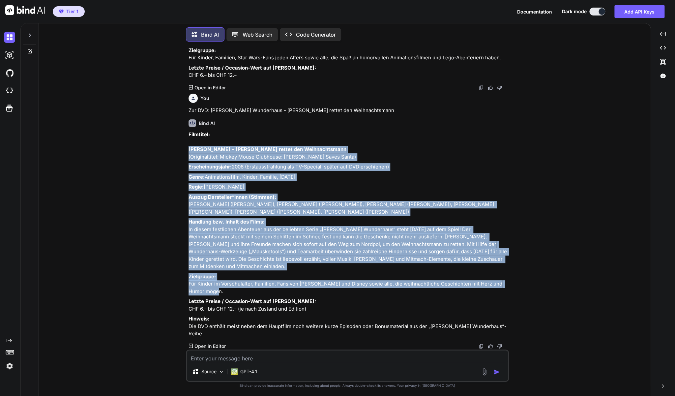 This screenshot has width=675, height=396. I want to click on p: Für Kinder, Familien, Star Wars-Fans jeden Alters sowie alle, die Spaß an humorvollen Animationsf..., so click(348, 54).